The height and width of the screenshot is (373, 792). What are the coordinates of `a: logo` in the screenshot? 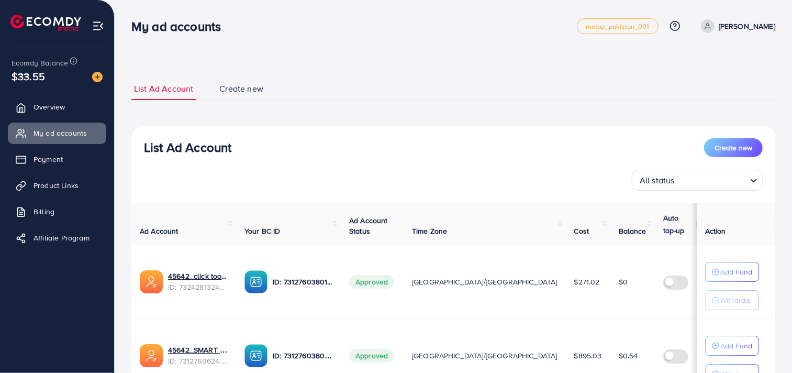 It's located at (46, 23).